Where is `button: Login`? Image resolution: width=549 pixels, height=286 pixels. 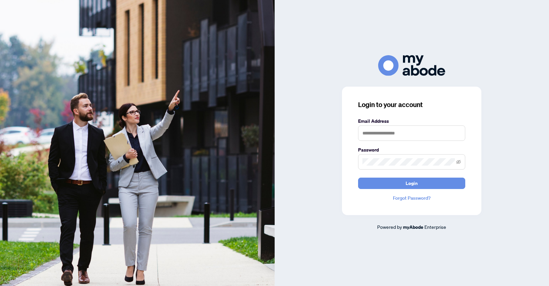 button: Login is located at coordinates (412, 184).